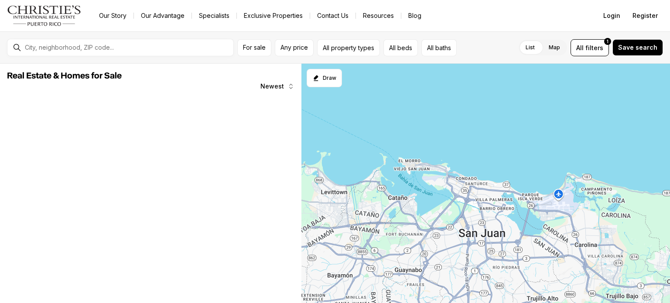  I want to click on a: Resources, so click(378, 16).